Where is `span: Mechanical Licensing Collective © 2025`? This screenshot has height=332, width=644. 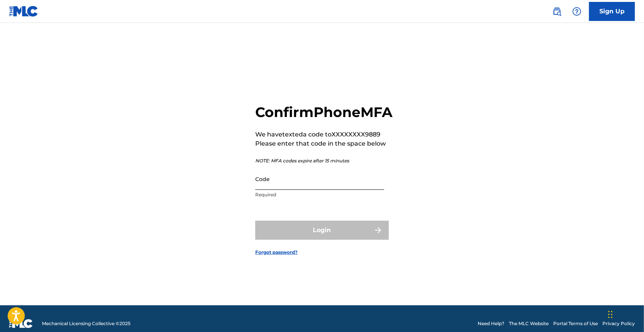
span: Mechanical Licensing Collective © 2025 is located at coordinates (86, 324).